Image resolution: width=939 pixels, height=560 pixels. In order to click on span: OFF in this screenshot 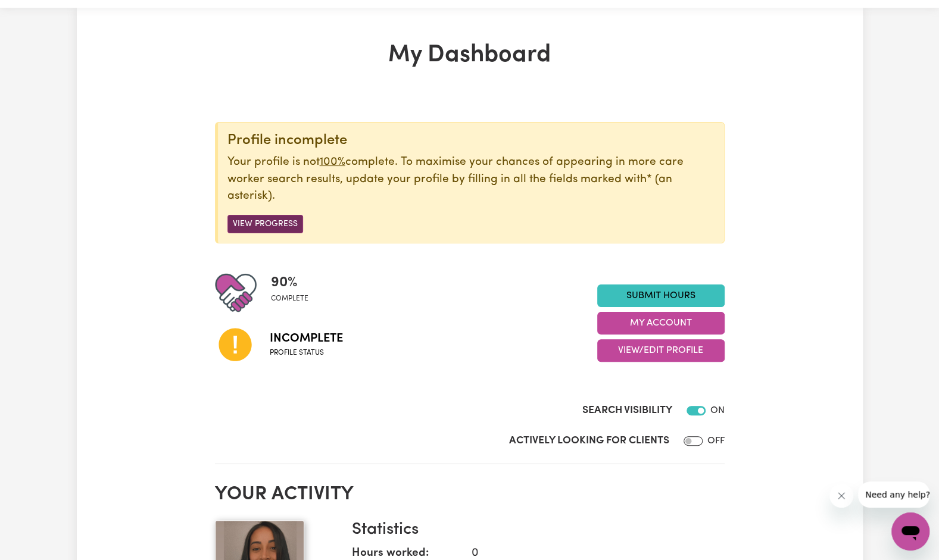, I will do `click(716, 441)`.